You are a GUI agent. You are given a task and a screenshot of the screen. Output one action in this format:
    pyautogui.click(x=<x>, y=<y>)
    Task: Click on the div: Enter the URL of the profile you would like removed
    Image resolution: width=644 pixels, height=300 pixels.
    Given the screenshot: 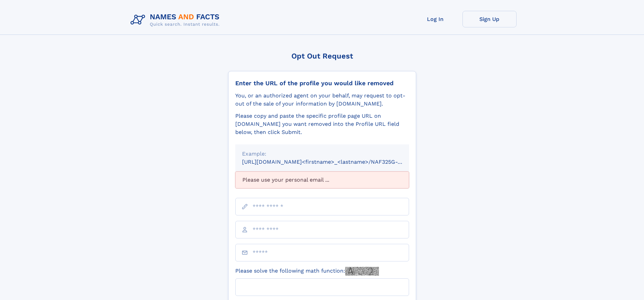 What is the action you would take?
    pyautogui.click(x=322, y=83)
    